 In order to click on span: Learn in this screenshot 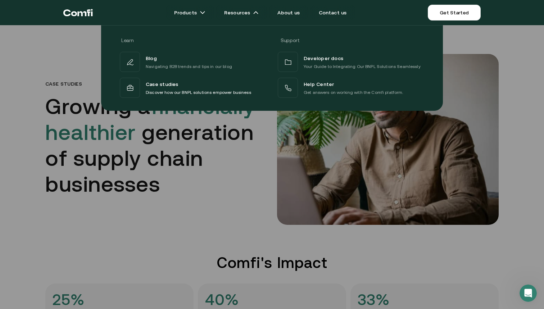, I will do `click(127, 40)`.